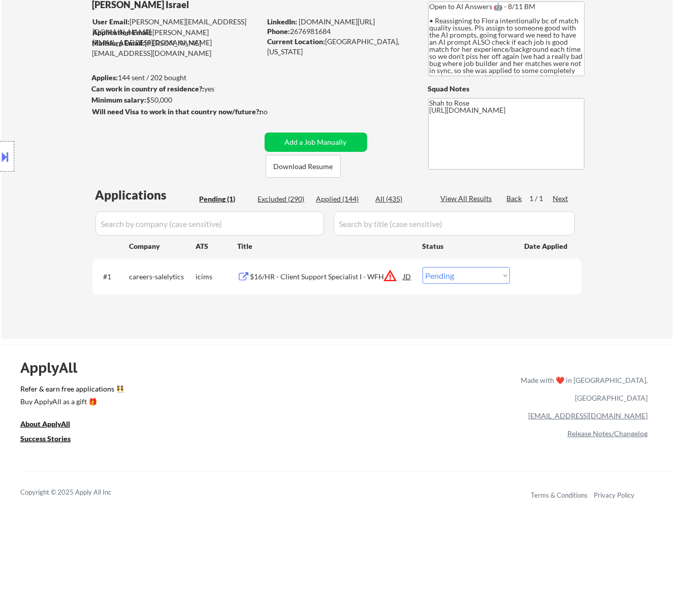 This screenshot has width=673, height=616. I want to click on div: 1 / 1, so click(542, 198).